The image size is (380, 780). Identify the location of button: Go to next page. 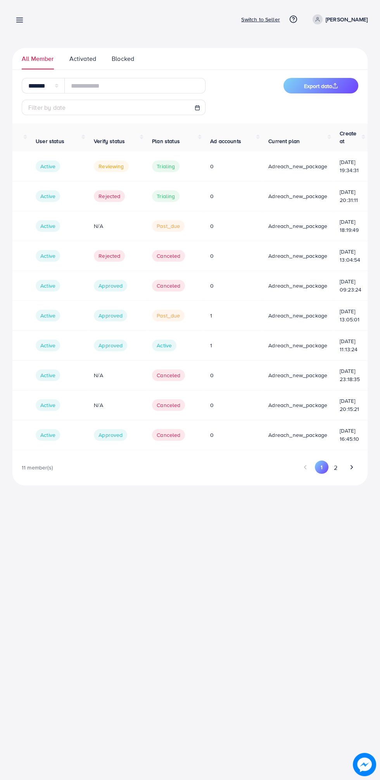
(351, 467).